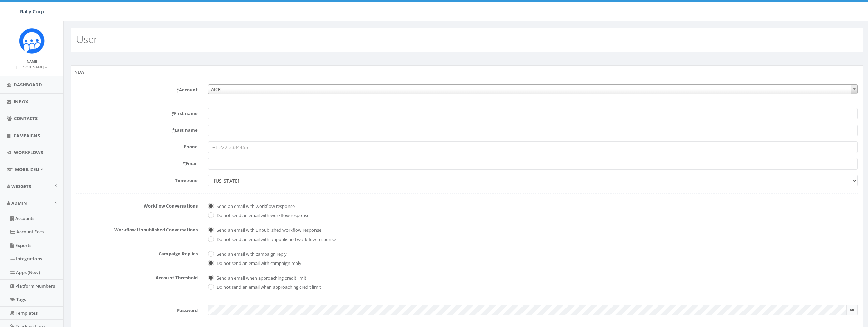 The image size is (868, 327). Describe the element at coordinates (136, 229) in the screenshot. I see `label: Workflow Unpublished Conversations` at that location.